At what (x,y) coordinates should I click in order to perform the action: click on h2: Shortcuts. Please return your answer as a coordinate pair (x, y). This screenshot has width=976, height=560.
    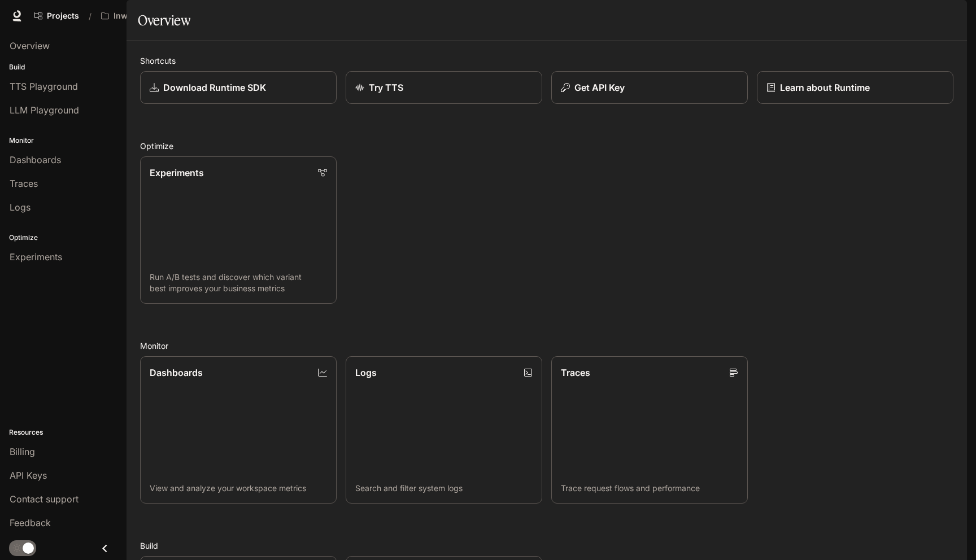
    Looking at the image, I should click on (547, 60).